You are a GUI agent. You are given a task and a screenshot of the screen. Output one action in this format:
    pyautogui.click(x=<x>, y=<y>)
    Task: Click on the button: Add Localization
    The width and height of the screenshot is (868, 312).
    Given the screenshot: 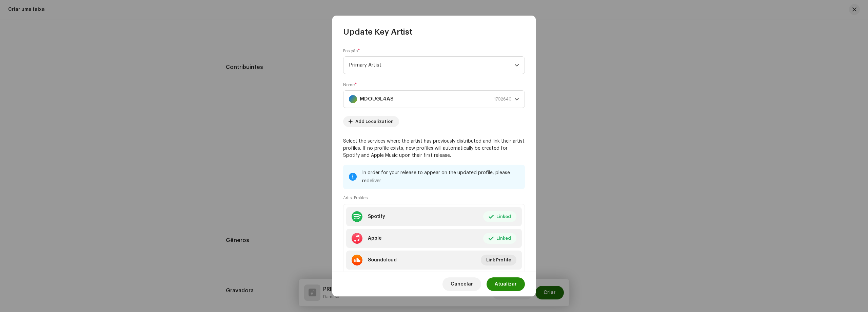 What is the action you would take?
    pyautogui.click(x=371, y=122)
    